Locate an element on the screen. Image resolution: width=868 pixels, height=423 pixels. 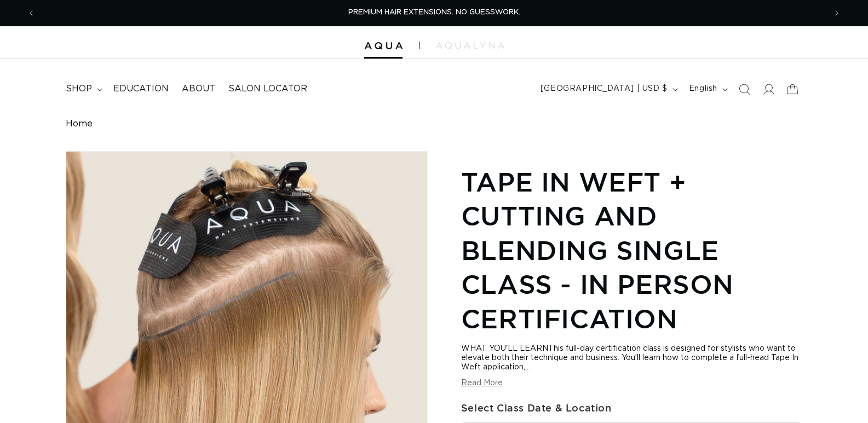
span: Education is located at coordinates (141, 89).